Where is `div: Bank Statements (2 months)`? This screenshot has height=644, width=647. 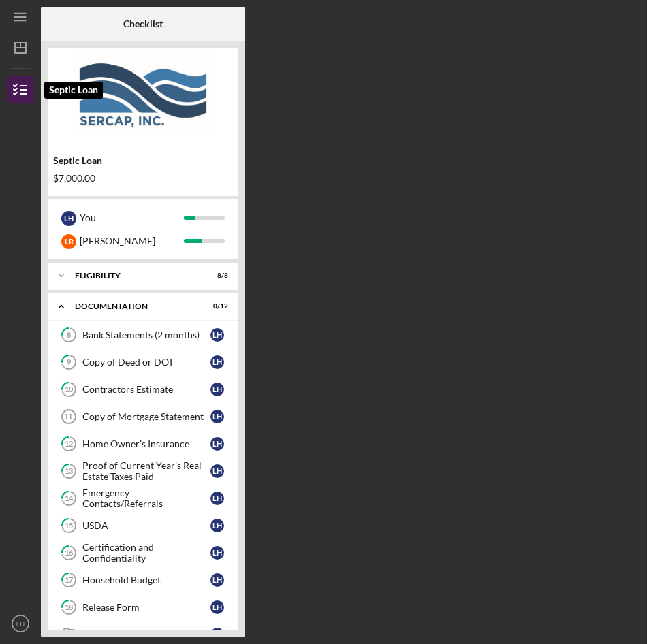
div: Bank Statements (2 months) is located at coordinates (147, 334).